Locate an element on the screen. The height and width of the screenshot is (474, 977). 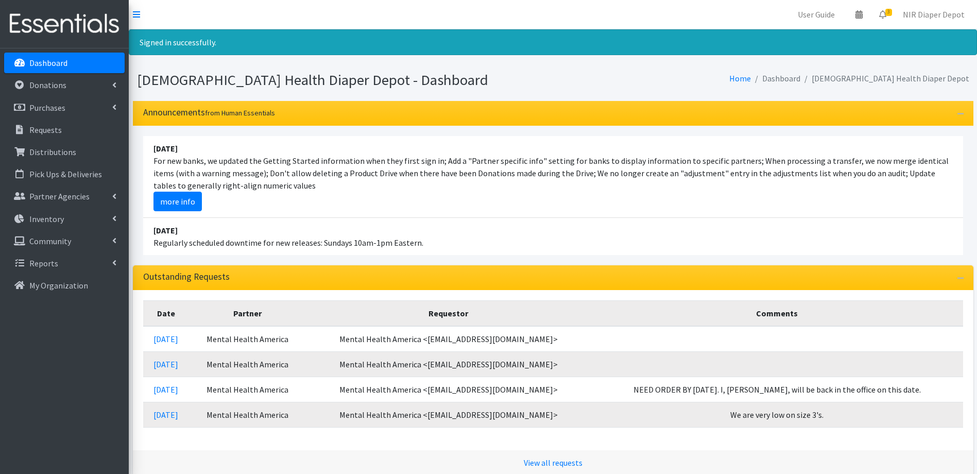
a: more info is located at coordinates (178, 201).